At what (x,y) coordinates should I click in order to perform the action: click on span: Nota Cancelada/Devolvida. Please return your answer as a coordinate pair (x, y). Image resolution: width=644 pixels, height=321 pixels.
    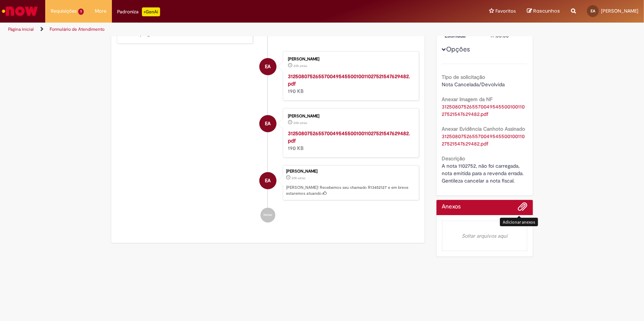
    Looking at the image, I should click on (473, 84).